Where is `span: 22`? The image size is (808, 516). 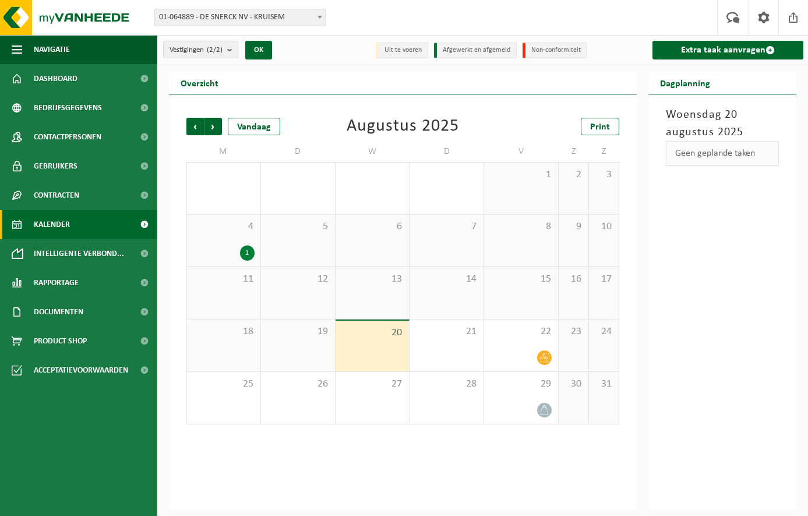
span: 22 is located at coordinates (521, 331).